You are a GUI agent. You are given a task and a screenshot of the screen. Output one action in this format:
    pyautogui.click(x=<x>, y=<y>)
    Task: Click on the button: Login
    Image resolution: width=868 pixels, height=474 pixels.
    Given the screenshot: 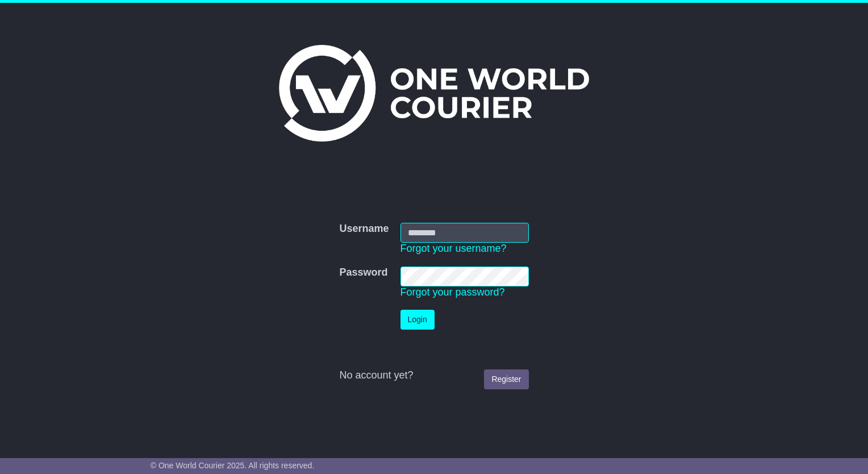 What is the action you would take?
    pyautogui.click(x=418, y=320)
    